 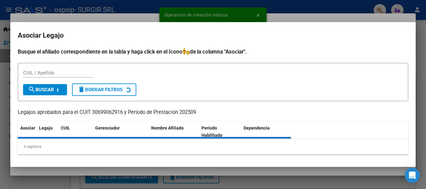 What do you see at coordinates (213, 113) in the screenshot?
I see `p: Legajos aprobados para el CUIT 30699062916 y Período de Prestación 202509` at bounding box center [213, 113].